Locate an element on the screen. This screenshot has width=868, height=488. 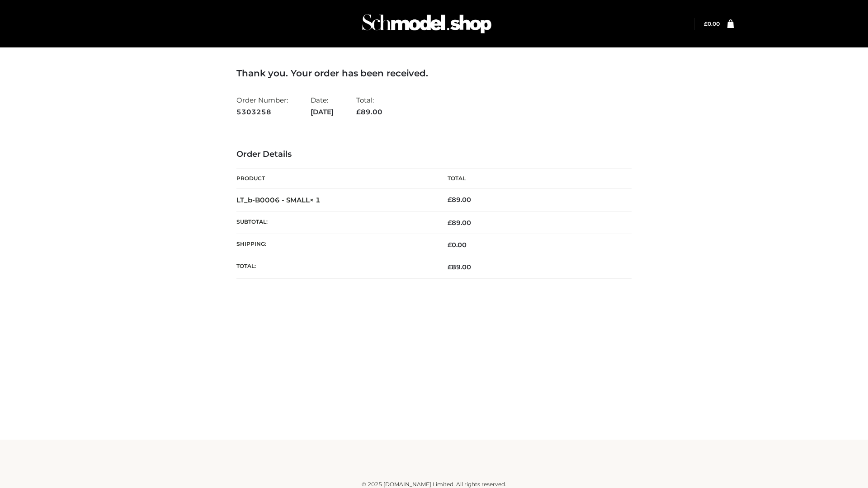
th: Total: is located at coordinates (335, 267).